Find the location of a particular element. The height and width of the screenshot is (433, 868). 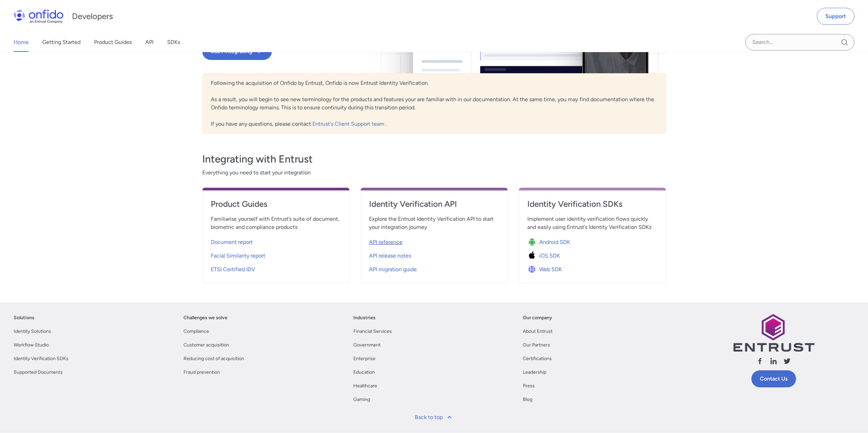

img: Icon Web SDK is located at coordinates (533, 270).